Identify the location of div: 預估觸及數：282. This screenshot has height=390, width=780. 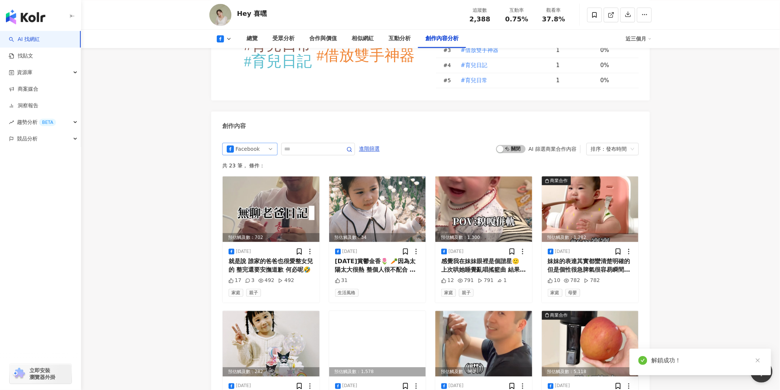
(271, 371).